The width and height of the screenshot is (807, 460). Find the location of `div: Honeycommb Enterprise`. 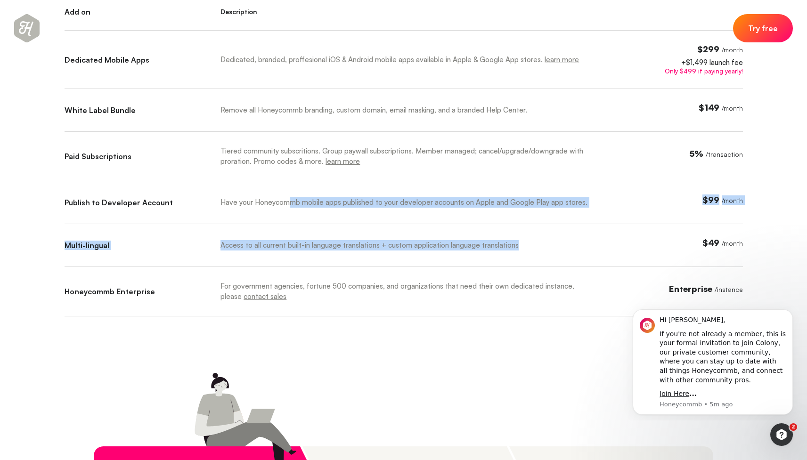

div: Honeycommb Enterprise is located at coordinates (128, 291).